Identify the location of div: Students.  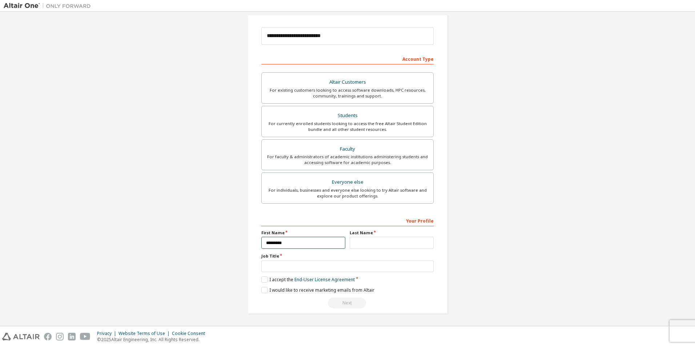
(348, 116).